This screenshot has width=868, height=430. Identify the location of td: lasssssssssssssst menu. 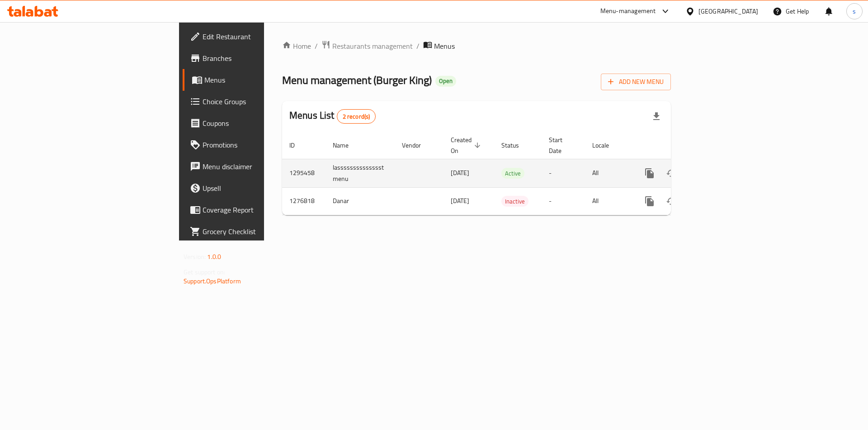
(360, 173).